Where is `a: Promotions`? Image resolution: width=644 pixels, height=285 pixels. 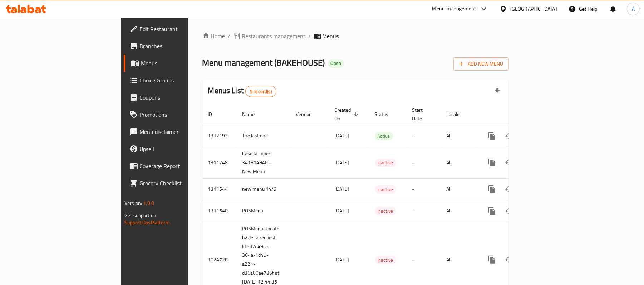
a: Promotions is located at coordinates (176, 115).